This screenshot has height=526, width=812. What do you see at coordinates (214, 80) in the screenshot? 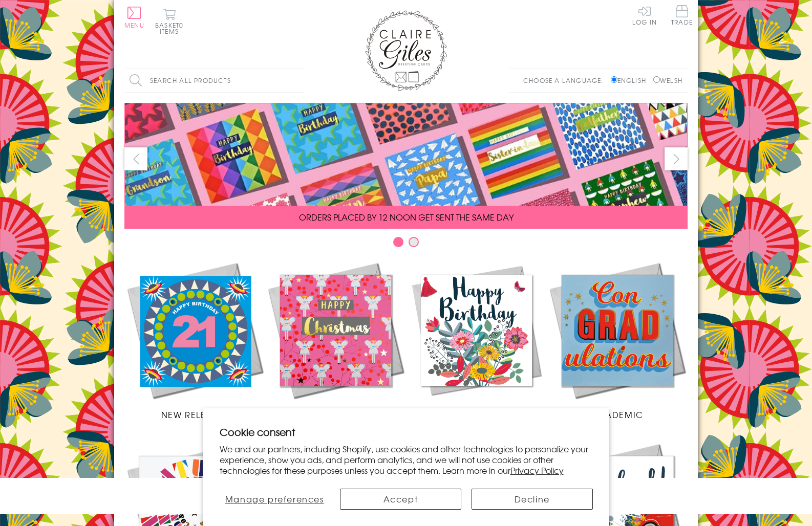
I see `input: Search all products` at bounding box center [214, 80].